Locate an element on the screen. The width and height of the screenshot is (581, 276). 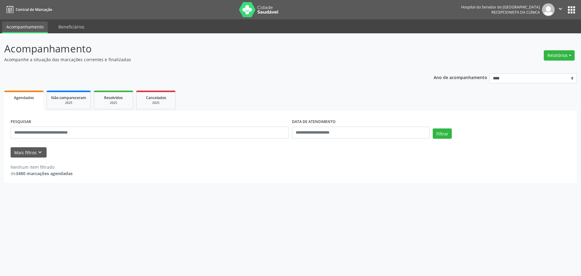
div: de is located at coordinates (41, 173).